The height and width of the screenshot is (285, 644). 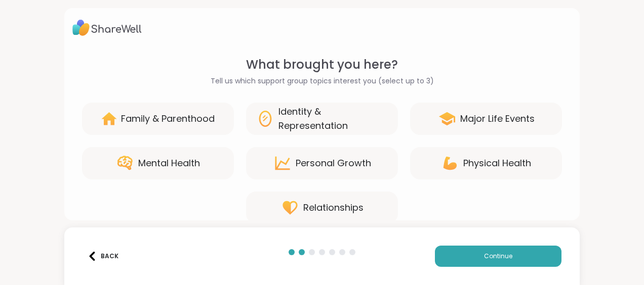 I want to click on div: Back, so click(x=103, y=256).